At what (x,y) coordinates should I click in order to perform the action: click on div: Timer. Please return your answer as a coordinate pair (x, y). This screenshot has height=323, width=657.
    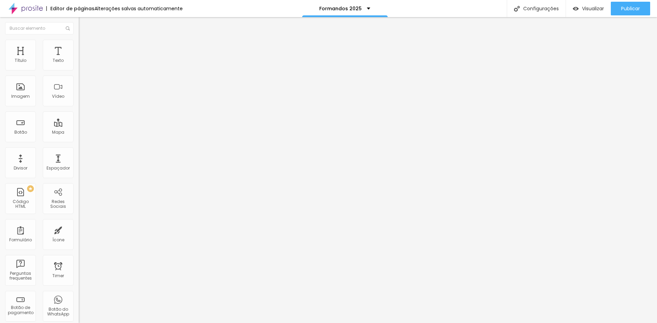
    Looking at the image, I should click on (58, 276).